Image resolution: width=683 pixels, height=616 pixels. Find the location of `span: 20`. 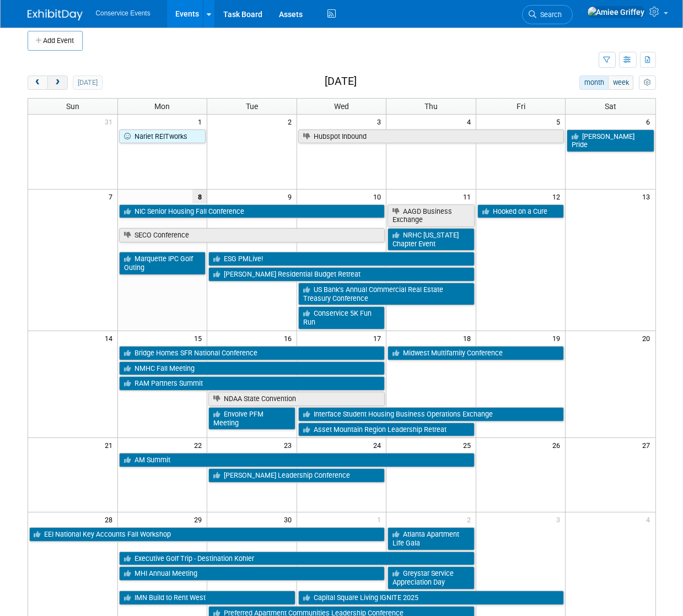

span: 20 is located at coordinates (648, 338).